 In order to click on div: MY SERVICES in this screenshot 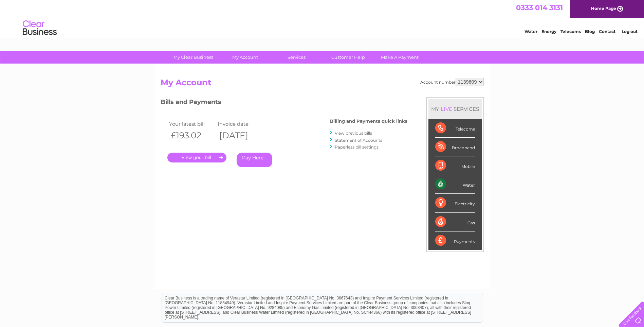, I will do `click(455, 109)`.